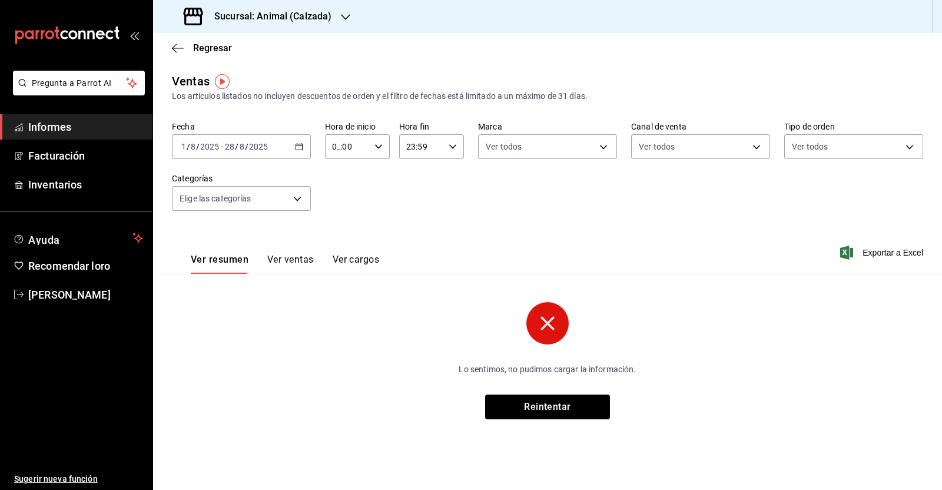 The image size is (942, 490). What do you see at coordinates (809, 127) in the screenshot?
I see `font: Tipo de orden` at bounding box center [809, 127].